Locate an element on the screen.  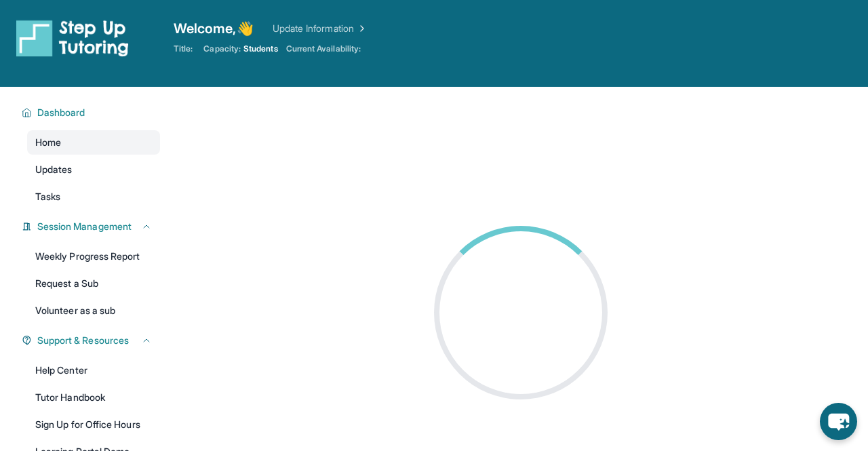
a: Tutor Handbook is located at coordinates (94, 397).